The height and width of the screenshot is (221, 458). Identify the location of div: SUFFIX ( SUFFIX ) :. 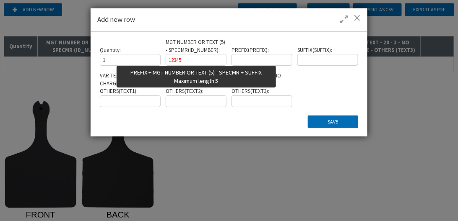
(328, 56).